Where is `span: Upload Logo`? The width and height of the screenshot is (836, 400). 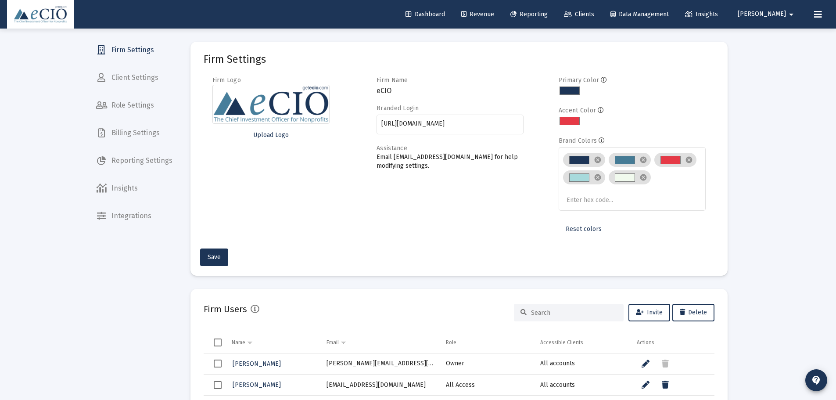
span: Upload Logo is located at coordinates (271, 135).